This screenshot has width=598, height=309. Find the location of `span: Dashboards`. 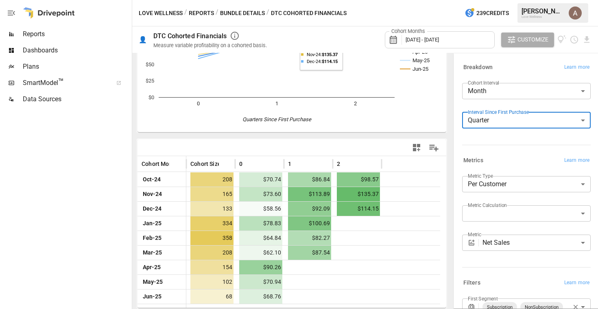

span: Dashboards is located at coordinates (76, 50).